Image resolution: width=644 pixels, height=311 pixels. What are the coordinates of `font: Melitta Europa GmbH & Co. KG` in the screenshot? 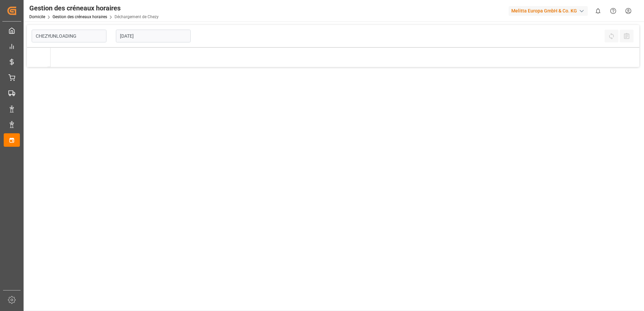 It's located at (544, 11).